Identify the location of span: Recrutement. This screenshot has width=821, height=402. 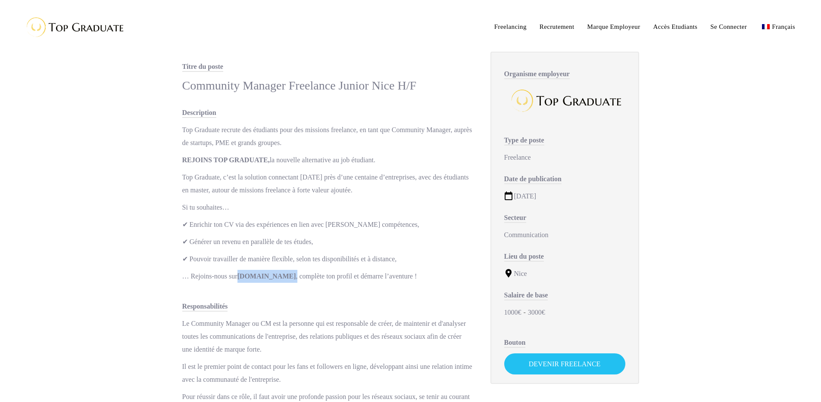
(557, 27).